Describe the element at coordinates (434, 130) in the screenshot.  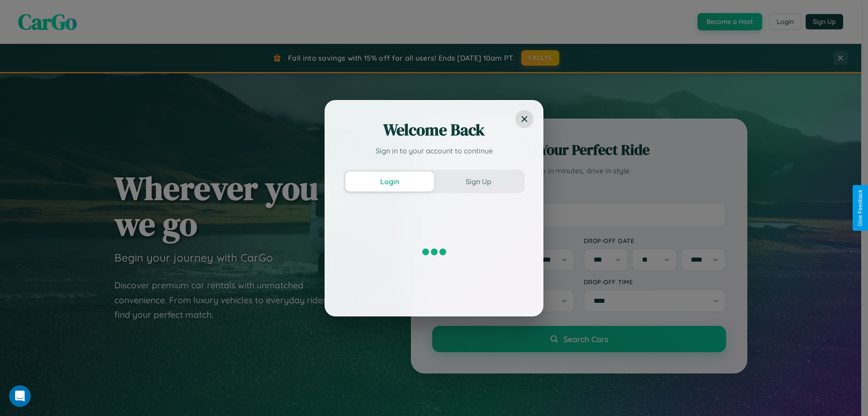
I see `h2: Welcome Back` at that location.